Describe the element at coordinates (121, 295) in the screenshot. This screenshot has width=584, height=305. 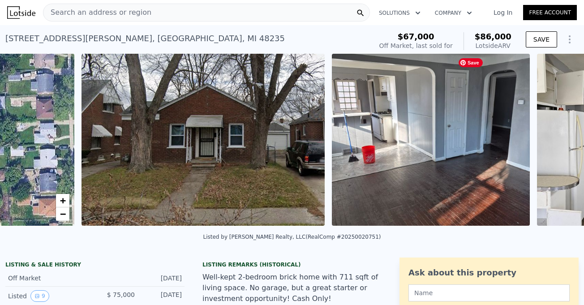
I see `span: $ 75,000` at that location.